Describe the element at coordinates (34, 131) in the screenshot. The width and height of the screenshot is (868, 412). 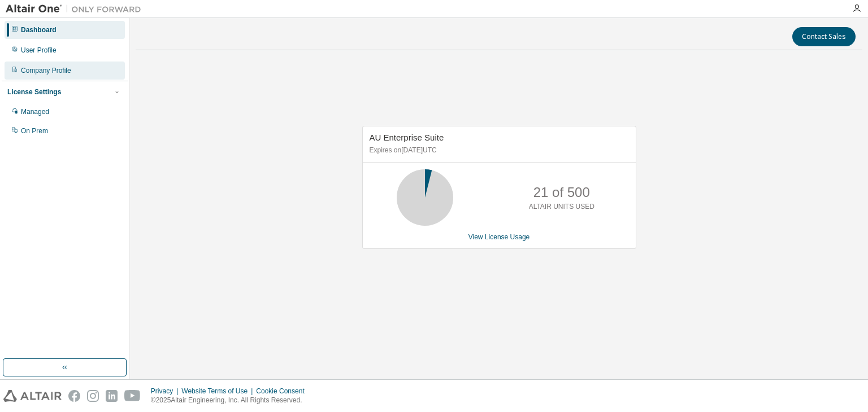
I see `div: On Prem` at that location.